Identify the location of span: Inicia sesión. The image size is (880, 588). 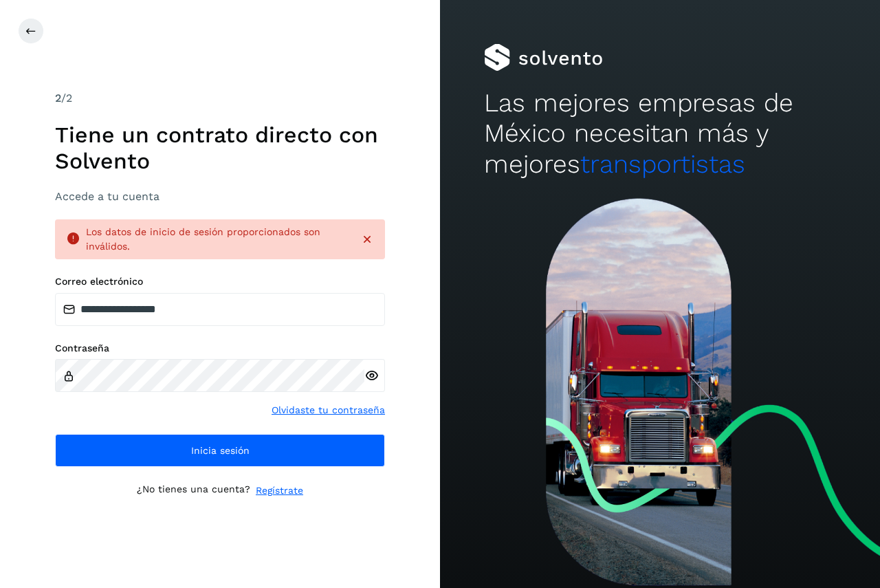
(220, 450).